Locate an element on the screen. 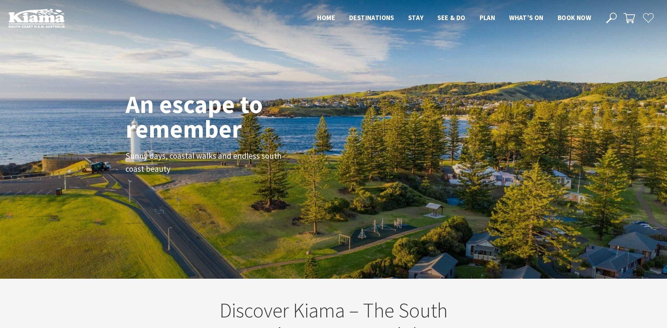 This screenshot has height=328, width=667. span: Plan is located at coordinates (487, 18).